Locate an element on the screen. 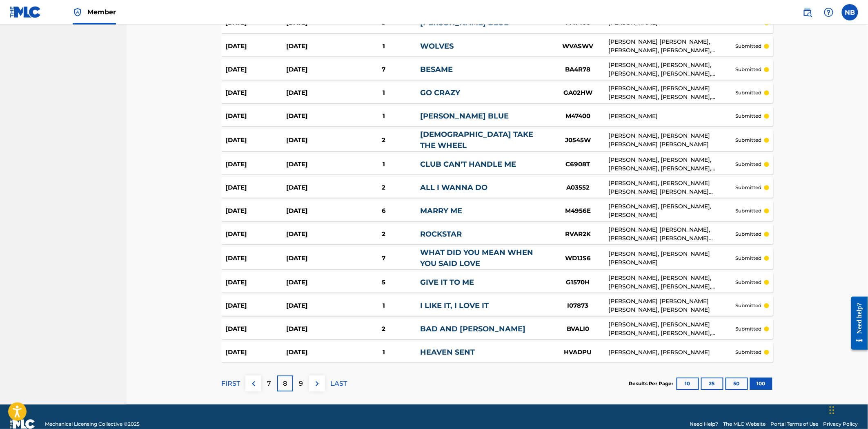 This screenshot has height=429, width=868. button: 10 is located at coordinates (687, 384).